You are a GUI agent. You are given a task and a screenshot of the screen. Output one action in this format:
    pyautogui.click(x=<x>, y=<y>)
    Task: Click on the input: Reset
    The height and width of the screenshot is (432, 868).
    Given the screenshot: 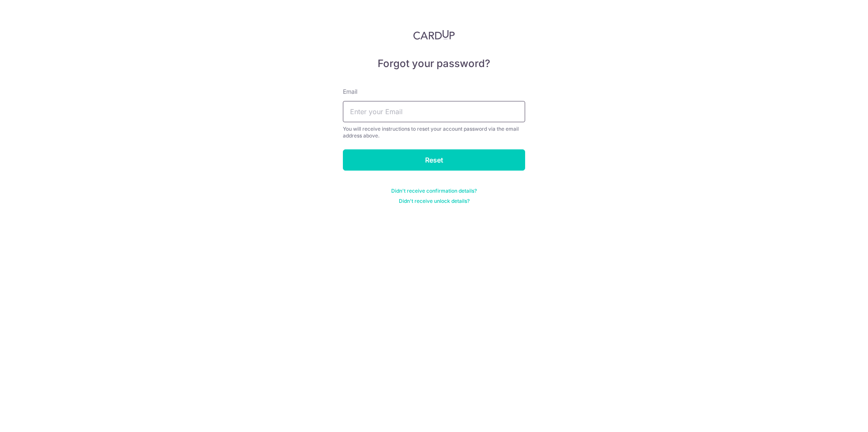 What is the action you would take?
    pyautogui.click(x=434, y=160)
    